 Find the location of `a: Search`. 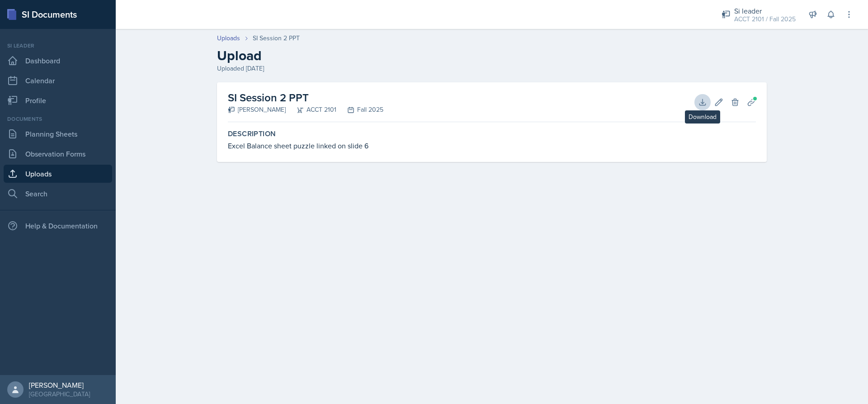

a: Search is located at coordinates (57, 194).